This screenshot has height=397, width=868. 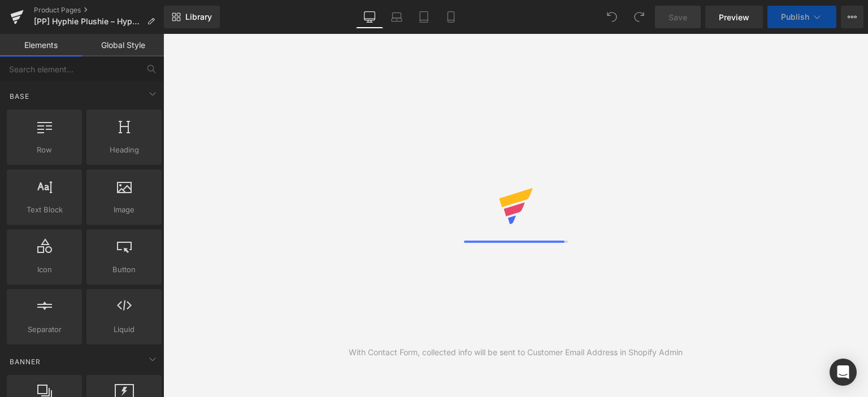 I want to click on span: Library, so click(x=199, y=17).